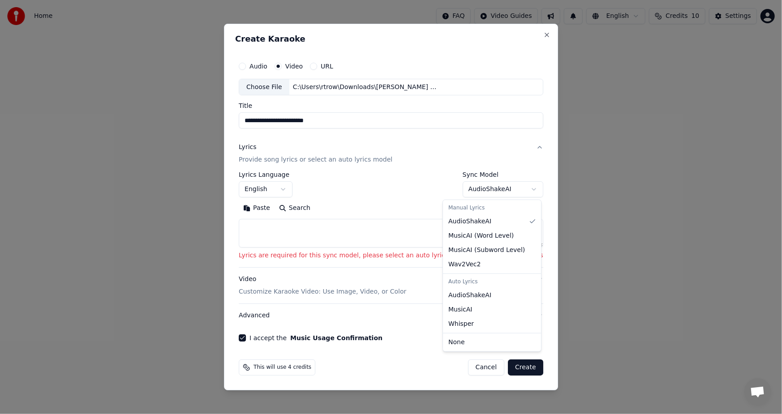 Image resolution: width=782 pixels, height=414 pixels. Describe the element at coordinates (464, 265) in the screenshot. I see `span: Wav2Vec2` at that location.